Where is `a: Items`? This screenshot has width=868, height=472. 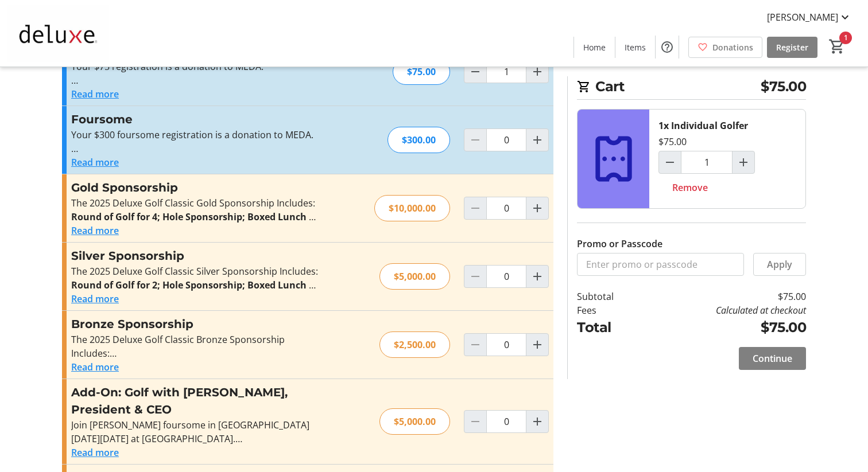 a: Items is located at coordinates (635, 47).